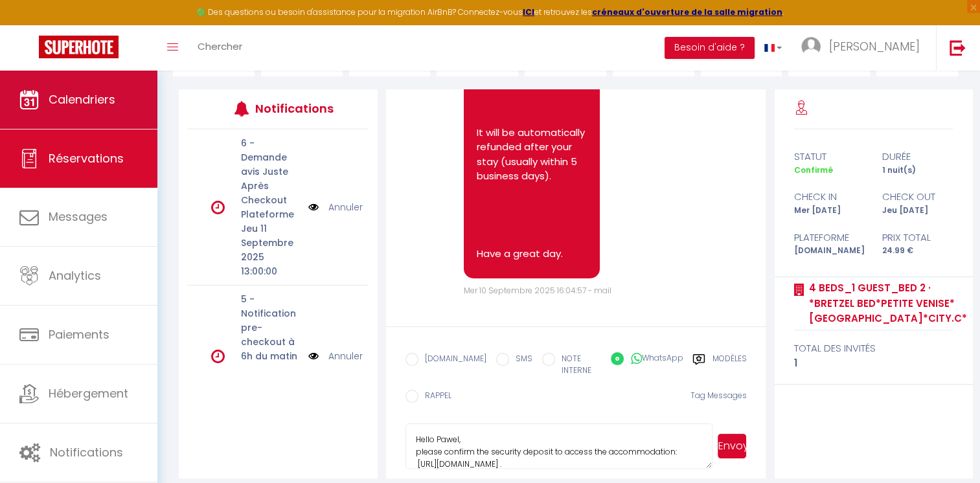  What do you see at coordinates (830, 238) in the screenshot?
I see `div: Plateforme` at bounding box center [830, 238].